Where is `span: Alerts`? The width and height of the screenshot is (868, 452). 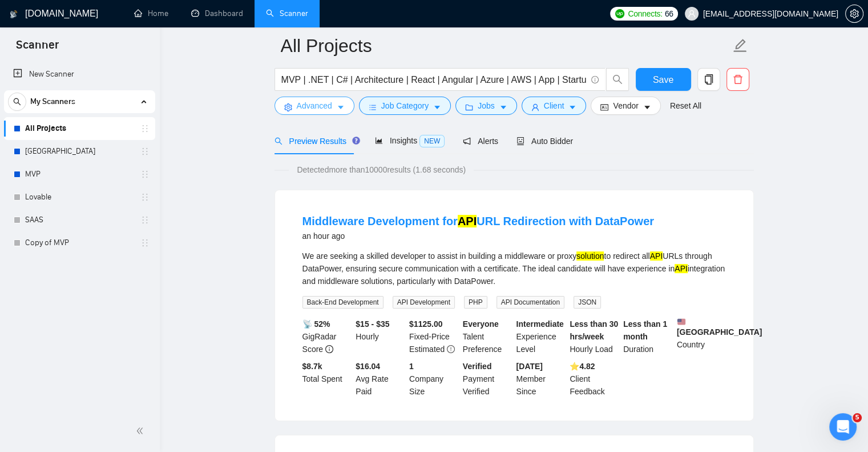
span: Alerts is located at coordinates (481, 141).